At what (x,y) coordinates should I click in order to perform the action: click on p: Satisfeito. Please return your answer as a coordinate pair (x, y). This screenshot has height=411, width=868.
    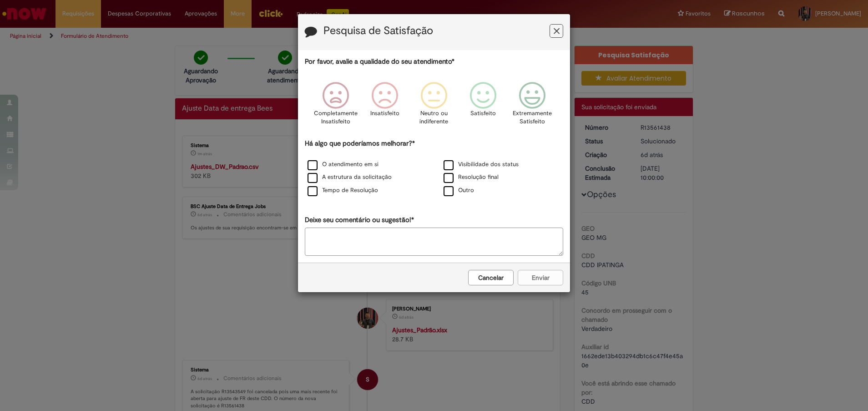
    Looking at the image, I should click on (483, 113).